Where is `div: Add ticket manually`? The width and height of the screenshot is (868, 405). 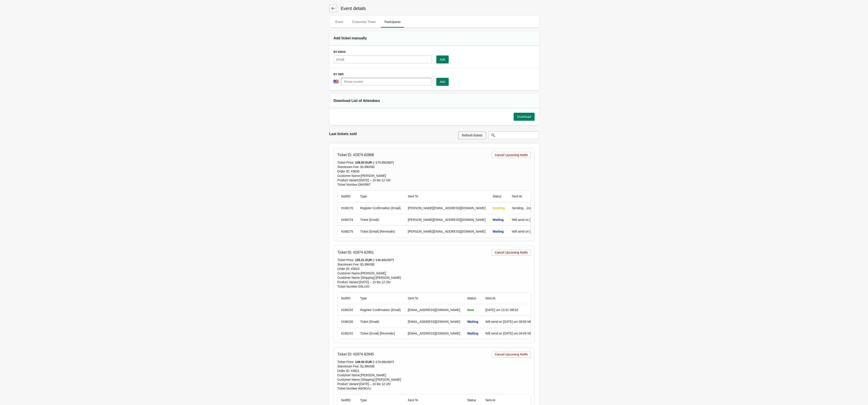
div: Add ticket manually is located at coordinates (363, 38).